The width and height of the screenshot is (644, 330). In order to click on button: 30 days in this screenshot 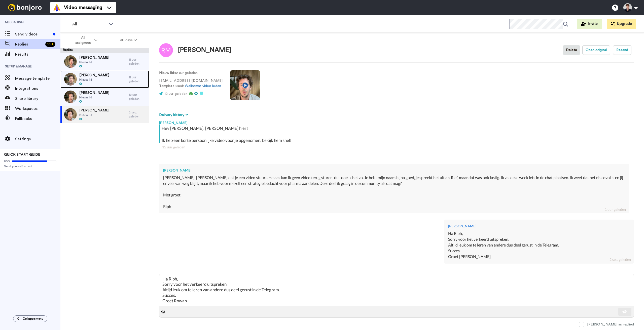, I will do `click(128, 40)`.